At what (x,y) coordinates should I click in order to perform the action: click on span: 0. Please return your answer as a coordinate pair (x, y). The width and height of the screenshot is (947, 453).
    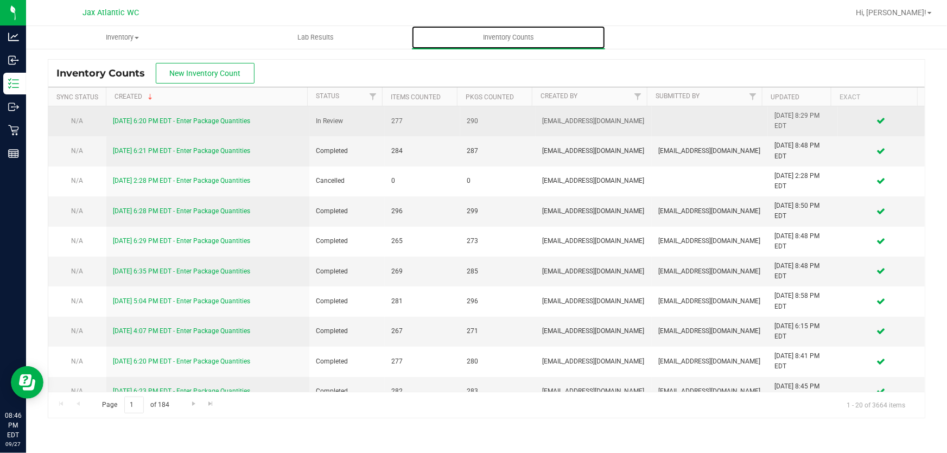
    Looking at the image, I should click on (498, 181).